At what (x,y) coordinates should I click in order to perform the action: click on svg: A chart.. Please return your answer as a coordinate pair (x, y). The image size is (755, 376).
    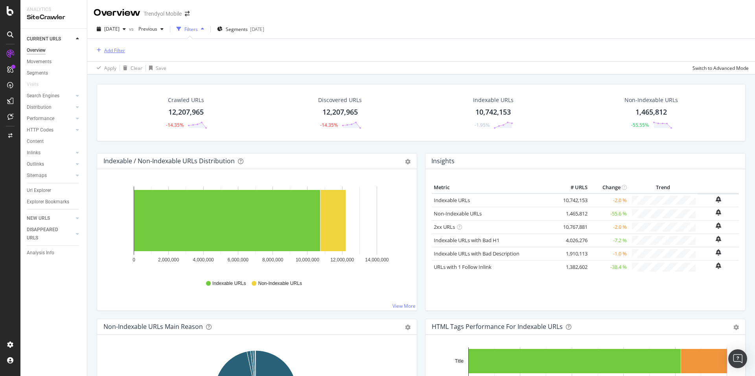
    Looking at the image, I should click on (255, 228).